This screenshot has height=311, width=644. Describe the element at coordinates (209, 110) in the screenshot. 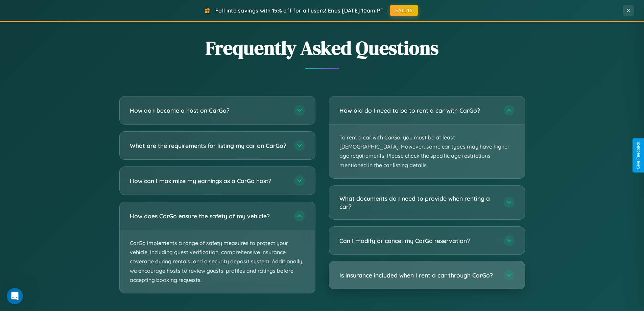

I see `h3: How do I become a host on CarGo?` at that location.